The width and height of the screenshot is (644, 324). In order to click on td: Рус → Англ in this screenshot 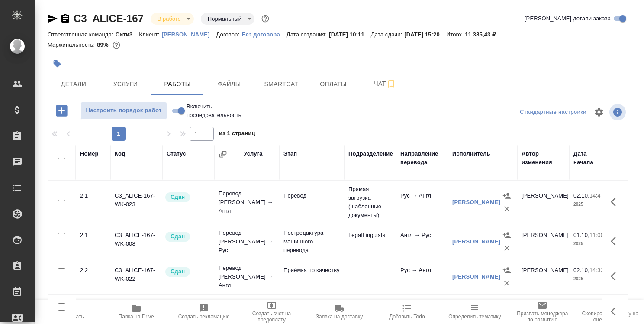, I will do `click(422, 277)`.